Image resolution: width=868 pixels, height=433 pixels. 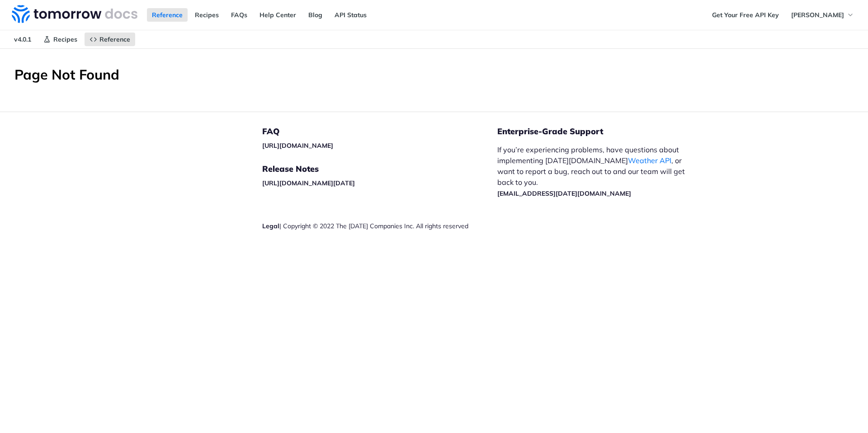 I want to click on a: API Status, so click(x=350, y=15).